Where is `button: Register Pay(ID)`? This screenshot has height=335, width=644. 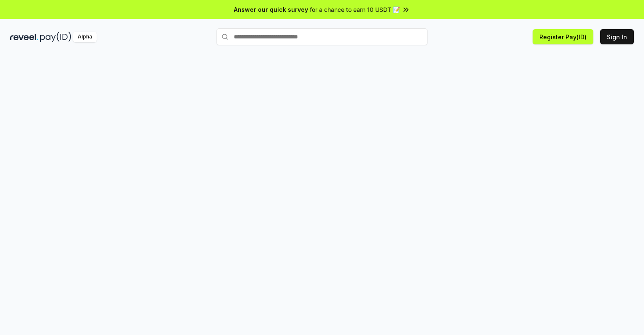
button: Register Pay(ID) is located at coordinates (563, 37).